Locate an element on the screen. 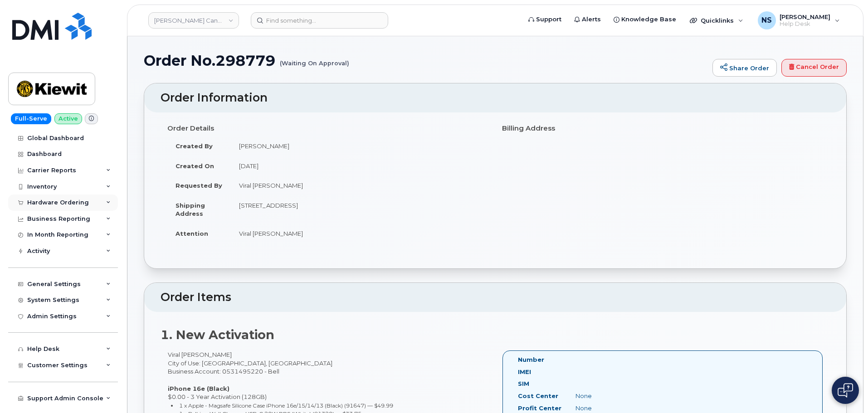 The width and height of the screenshot is (868, 413). h1: Order No.298779 is located at coordinates (426, 61).